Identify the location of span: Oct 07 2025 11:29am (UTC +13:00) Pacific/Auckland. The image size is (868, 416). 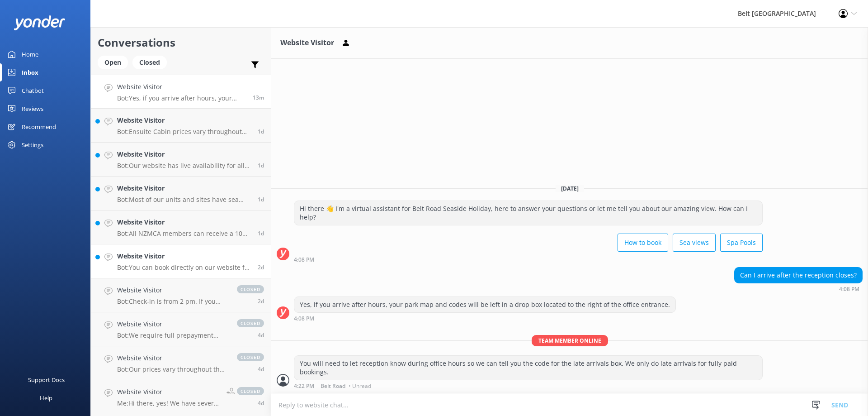
(261, 403).